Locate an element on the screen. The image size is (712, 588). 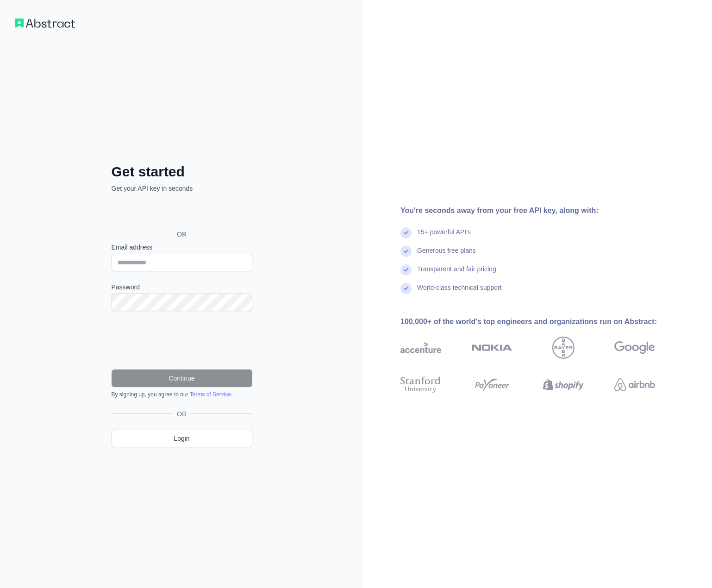
img: nokia is located at coordinates (492, 347).